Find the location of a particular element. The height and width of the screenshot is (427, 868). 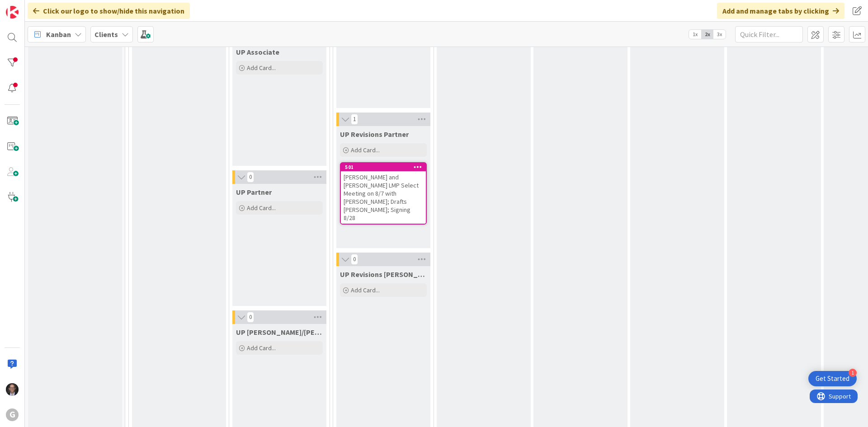

span: UP Revisions Partner is located at coordinates (374, 134).